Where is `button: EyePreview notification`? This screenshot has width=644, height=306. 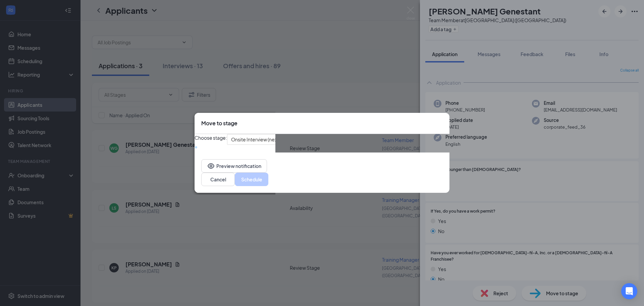
button: EyePreview notification is located at coordinates (234, 166).